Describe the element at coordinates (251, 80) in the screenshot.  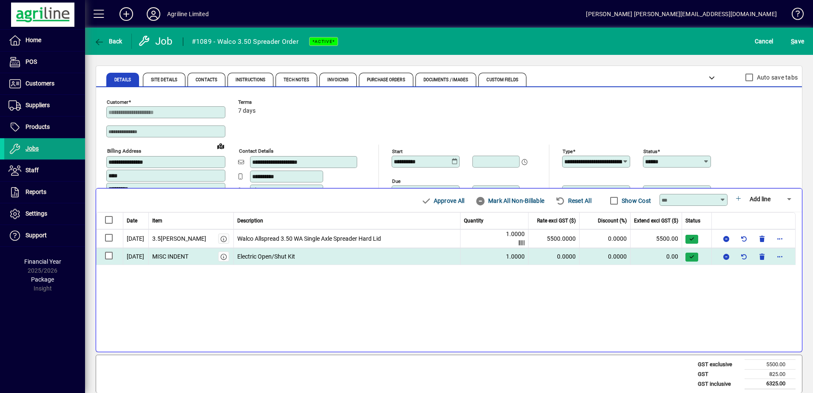
I see `span: Instructions` at that location.